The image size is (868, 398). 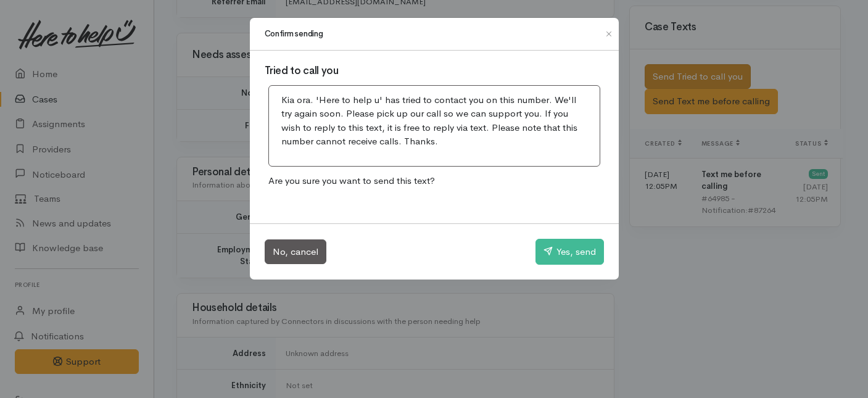 What do you see at coordinates (294, 34) in the screenshot?
I see `h1: Confirm sending` at bounding box center [294, 34].